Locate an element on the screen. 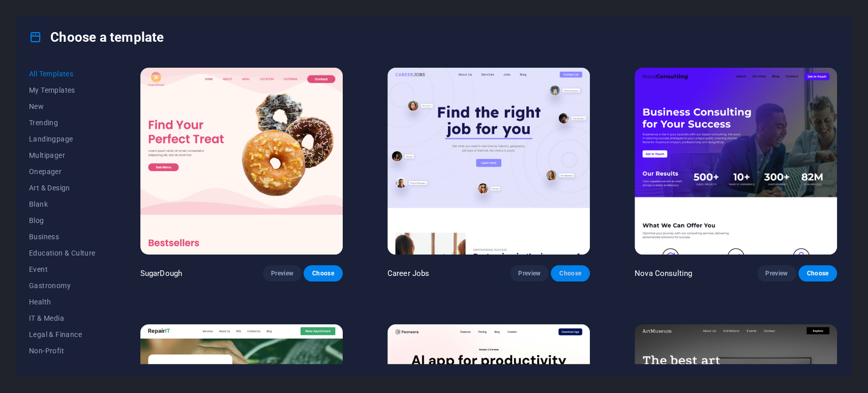 This screenshot has height=393, width=868. button: Business is located at coordinates (62, 236).